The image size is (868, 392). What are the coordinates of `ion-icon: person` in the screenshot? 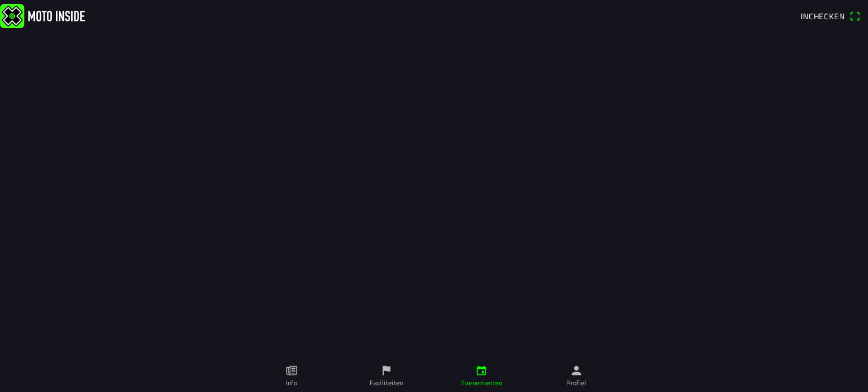 It's located at (577, 371).